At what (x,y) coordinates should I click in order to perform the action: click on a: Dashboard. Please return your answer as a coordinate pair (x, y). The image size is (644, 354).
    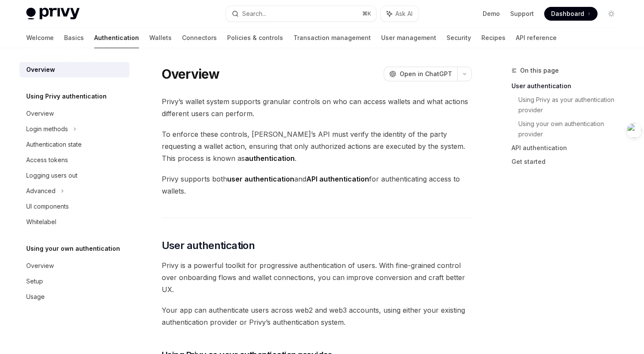
    Looking at the image, I should click on (571, 14).